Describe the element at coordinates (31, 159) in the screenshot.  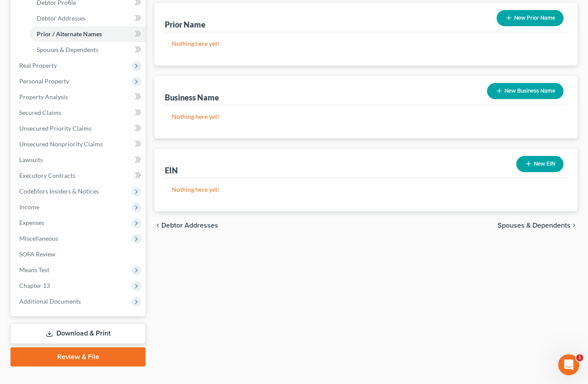
I see `span: Lawsuits` at that location.